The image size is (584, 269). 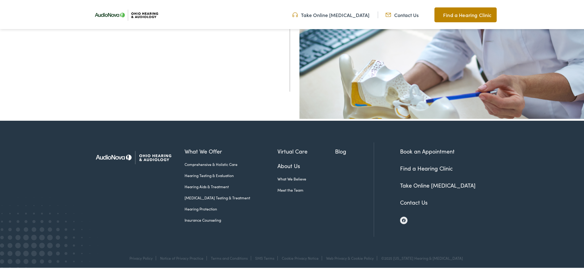 What do you see at coordinates (231, 163) in the screenshot?
I see `a: Comprehensive & Holistic Care` at bounding box center [231, 163].